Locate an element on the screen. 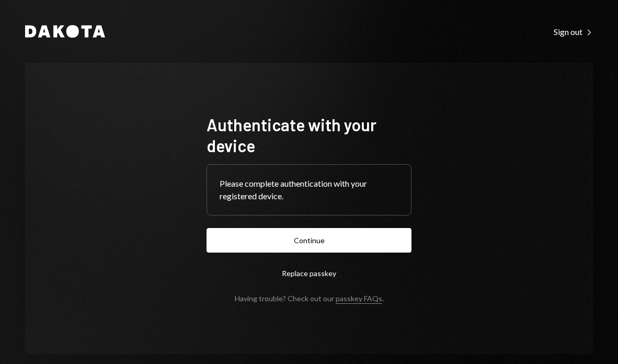  button: Continue is located at coordinates (309, 240).